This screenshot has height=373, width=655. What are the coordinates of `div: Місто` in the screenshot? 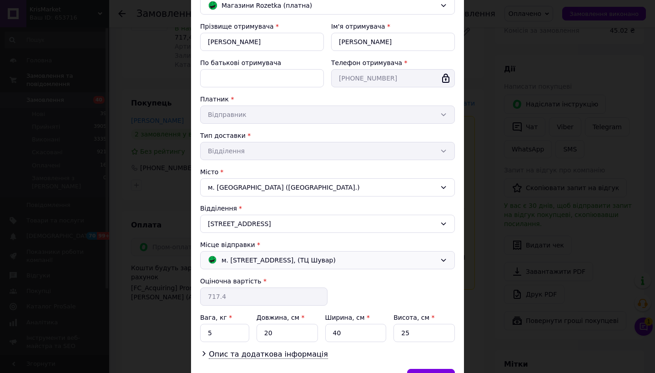 It's located at (327, 172).